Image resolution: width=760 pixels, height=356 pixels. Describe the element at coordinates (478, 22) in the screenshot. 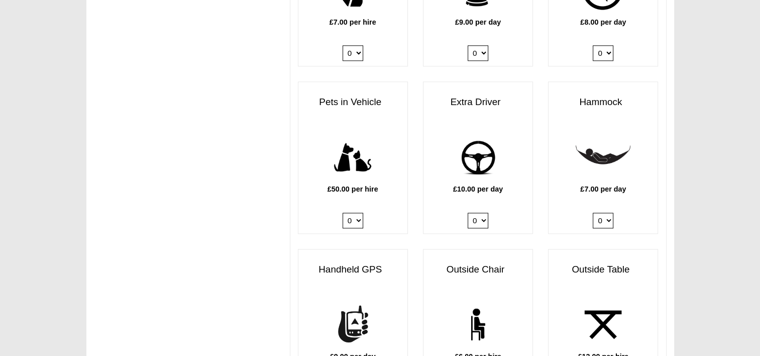

I see `b: £9.00 per day` at that location.